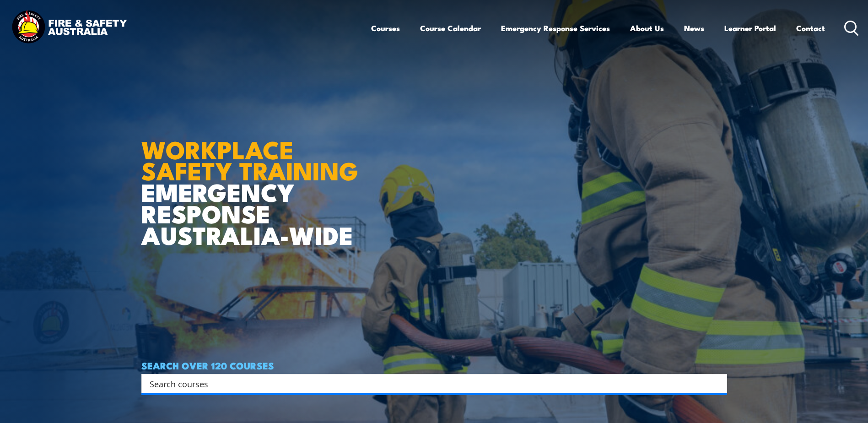 This screenshot has height=423, width=868. Describe the element at coordinates (434, 365) in the screenshot. I see `h4: SEARCH OVER 120 COURSES` at that location.